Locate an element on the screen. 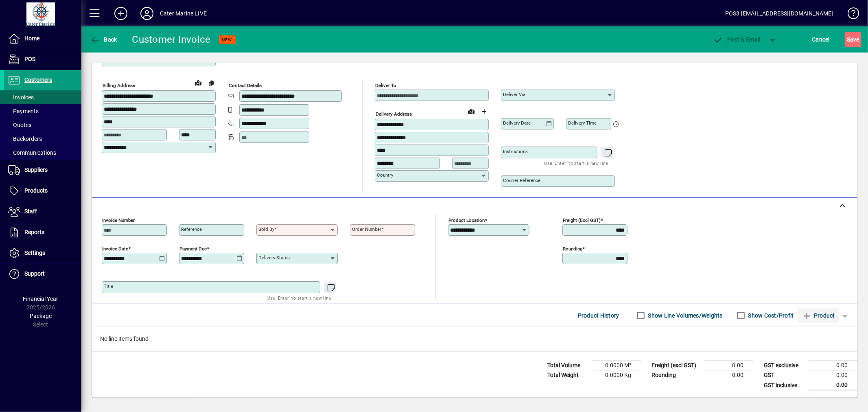  span: Quotes is located at coordinates (20, 125).